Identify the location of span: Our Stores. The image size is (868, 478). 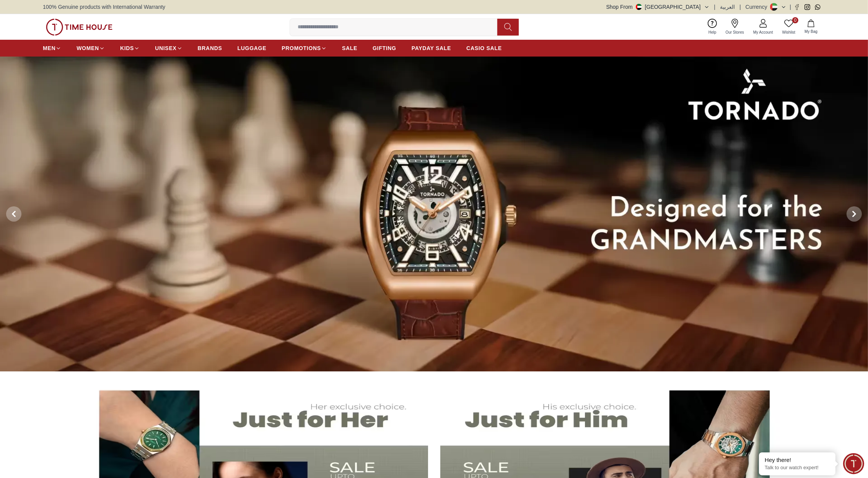
(734, 32).